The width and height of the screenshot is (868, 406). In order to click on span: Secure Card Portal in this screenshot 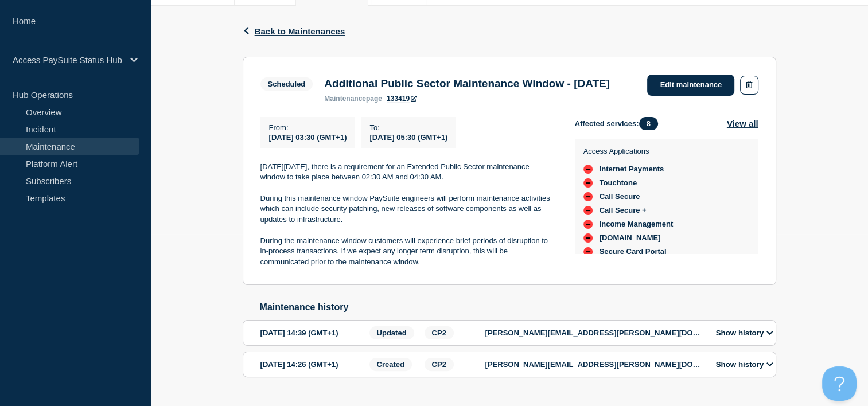, I will do `click(632, 252)`.